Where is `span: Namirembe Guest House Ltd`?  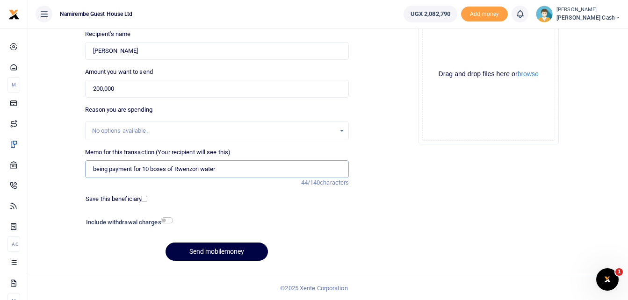 span: Namirembe Guest House Ltd is located at coordinates (96, 14).